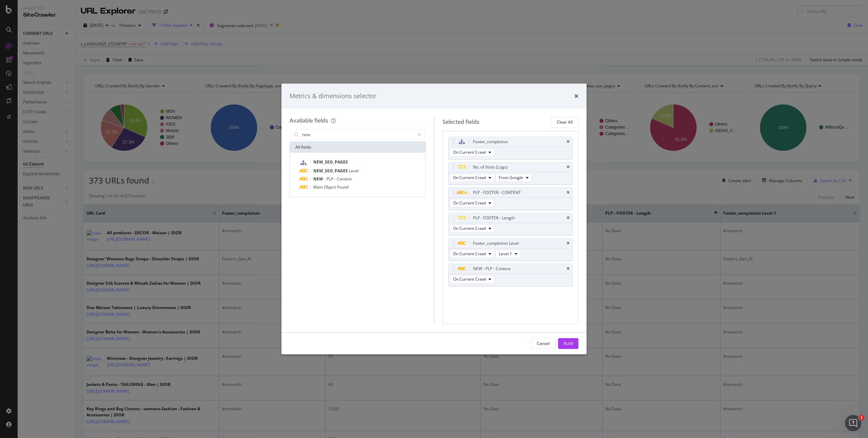 The height and width of the screenshot is (438, 868). I want to click on button: Build, so click(568, 344).